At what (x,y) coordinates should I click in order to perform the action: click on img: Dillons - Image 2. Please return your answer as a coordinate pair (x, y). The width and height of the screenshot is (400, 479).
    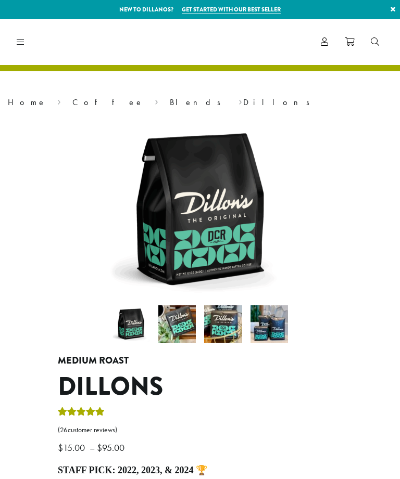
    Looking at the image, I should click on (177, 324).